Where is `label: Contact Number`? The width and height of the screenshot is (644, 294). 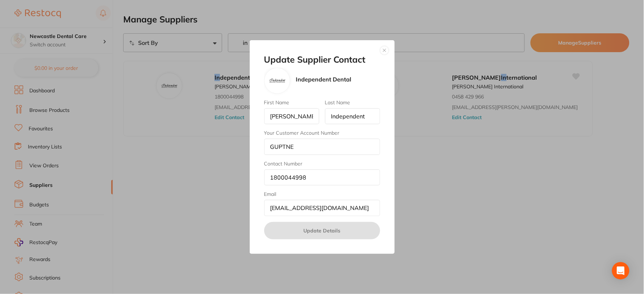
label: Contact Number is located at coordinates (322, 164).